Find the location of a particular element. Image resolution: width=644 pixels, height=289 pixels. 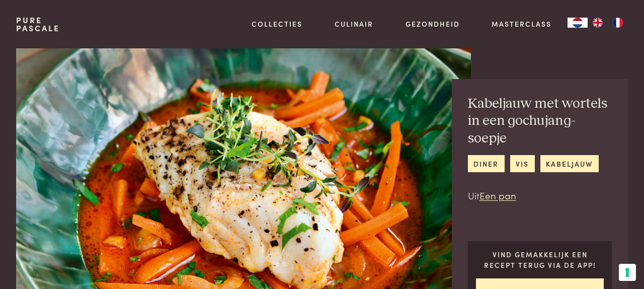

a: Collecties is located at coordinates (276, 24).